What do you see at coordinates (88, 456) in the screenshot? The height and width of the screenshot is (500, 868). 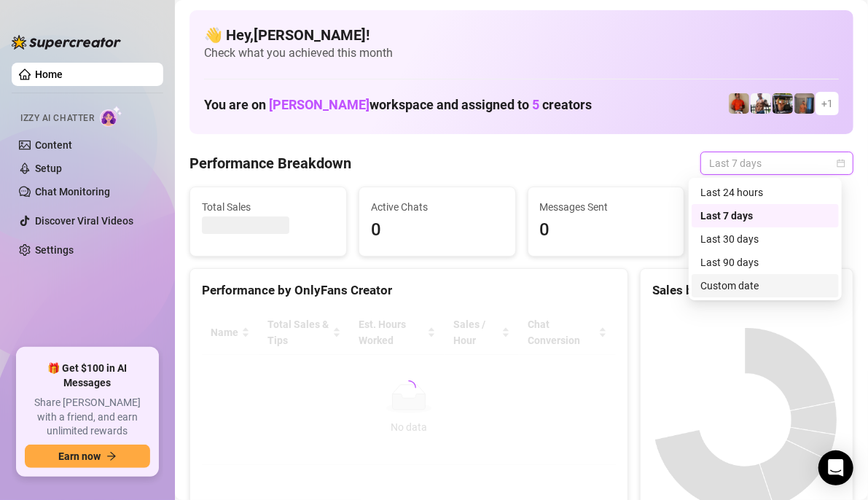 I see `button: Earn nowarrow-right` at bounding box center [88, 456].